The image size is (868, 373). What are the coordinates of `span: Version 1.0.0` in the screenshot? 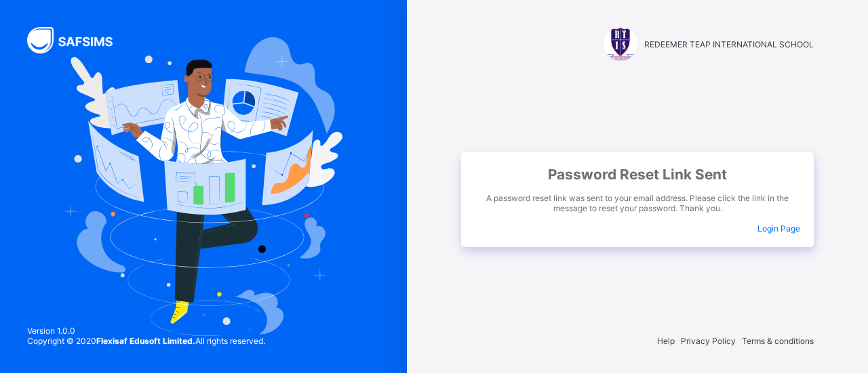 It's located at (146, 331).